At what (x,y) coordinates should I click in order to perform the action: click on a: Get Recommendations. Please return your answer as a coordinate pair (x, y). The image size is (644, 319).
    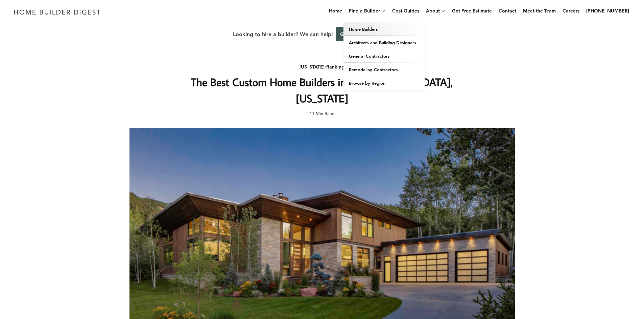
    Looking at the image, I should click on (372, 34).